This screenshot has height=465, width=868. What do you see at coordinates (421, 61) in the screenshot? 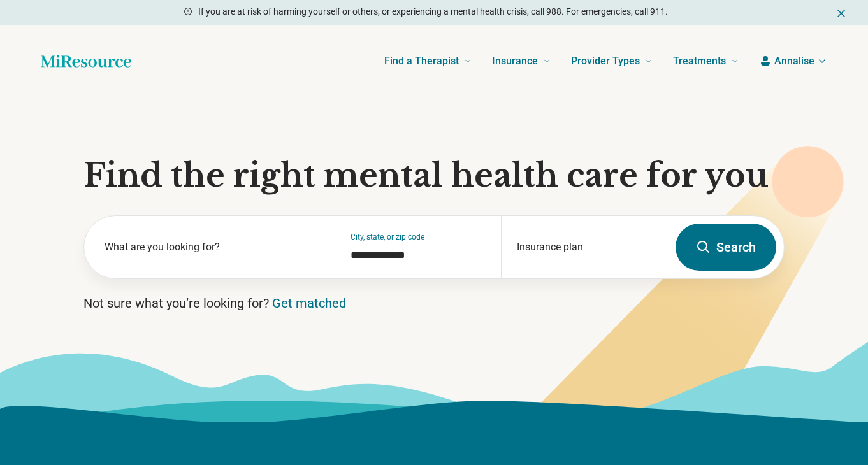
I see `span: Find a Therapist` at bounding box center [421, 61].